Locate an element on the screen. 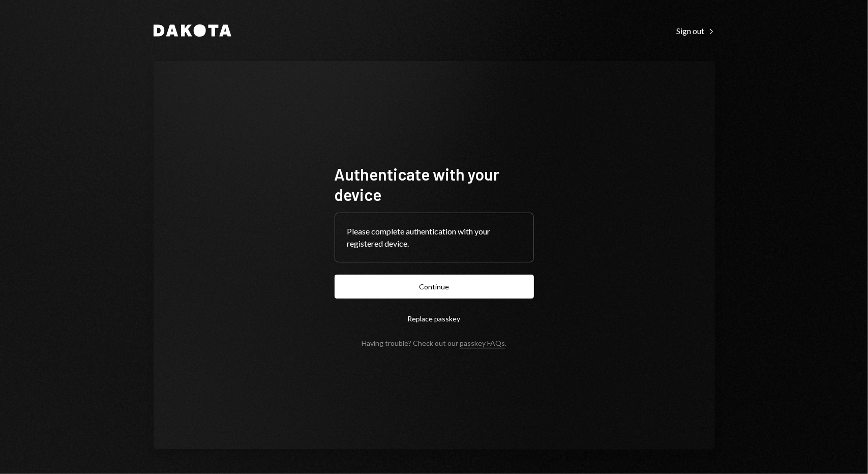 The image size is (868, 474). a: Sign out is located at coordinates (695, 30).